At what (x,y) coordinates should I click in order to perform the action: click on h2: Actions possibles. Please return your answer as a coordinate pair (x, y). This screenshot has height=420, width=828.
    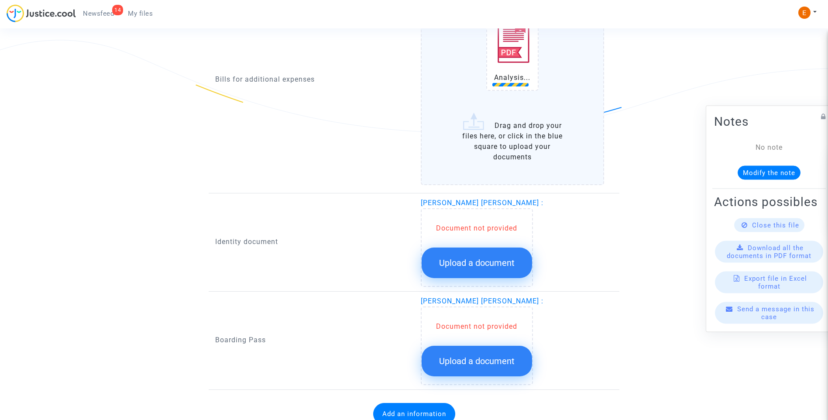
    Looking at the image, I should click on (769, 202).